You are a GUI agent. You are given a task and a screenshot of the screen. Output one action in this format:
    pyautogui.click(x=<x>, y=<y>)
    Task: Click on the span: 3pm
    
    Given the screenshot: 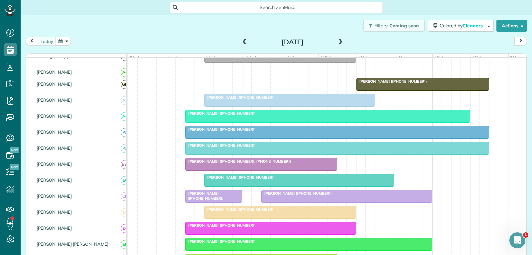 What is the action you would take?
    pyautogui.click(x=439, y=58)
    